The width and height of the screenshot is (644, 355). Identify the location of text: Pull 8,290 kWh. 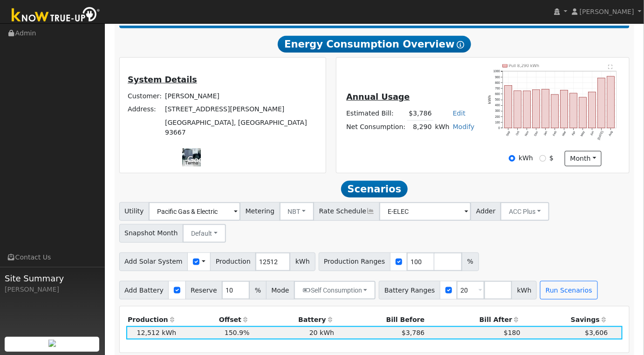
(524, 66).